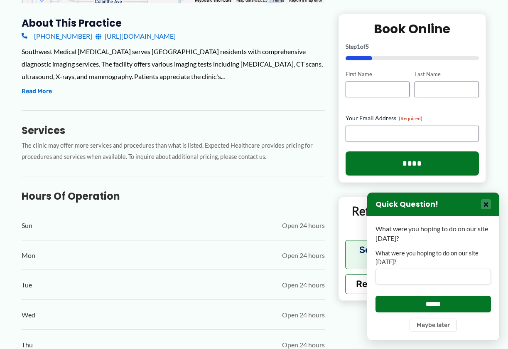 The image size is (508, 349). What do you see at coordinates (173, 151) in the screenshot?
I see `p: The clinic may offer more services and procedures than what is listed. Expected Healthcare provid...` at bounding box center [173, 151].